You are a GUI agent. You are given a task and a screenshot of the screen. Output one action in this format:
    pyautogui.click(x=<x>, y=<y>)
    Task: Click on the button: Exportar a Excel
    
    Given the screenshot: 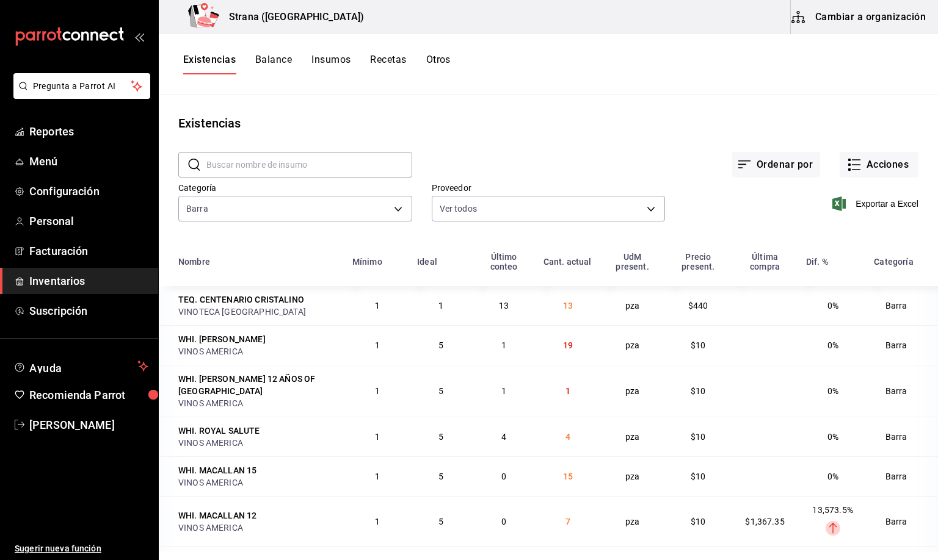 What is the action you would take?
    pyautogui.click(x=876, y=203)
    